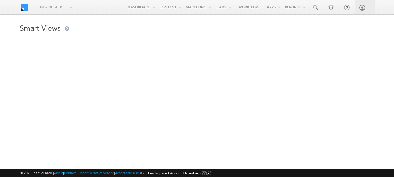 The width and height of the screenshot is (394, 177). Describe the element at coordinates (102, 173) in the screenshot. I see `a: Terms of Service` at that location.